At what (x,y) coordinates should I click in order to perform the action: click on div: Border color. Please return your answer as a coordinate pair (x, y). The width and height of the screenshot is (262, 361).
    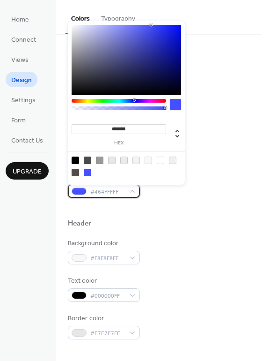
    Looking at the image, I should click on (103, 318).